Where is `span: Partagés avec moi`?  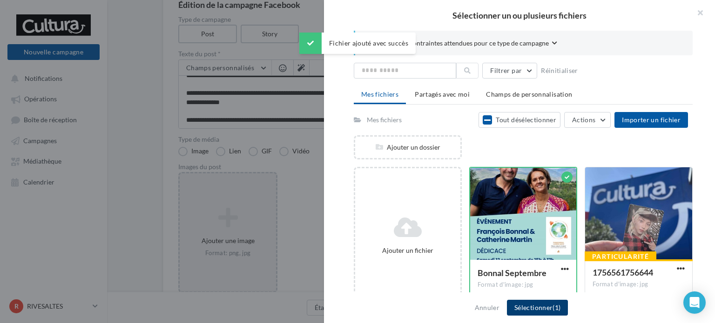
span: Partagés avec moi is located at coordinates (442, 94).